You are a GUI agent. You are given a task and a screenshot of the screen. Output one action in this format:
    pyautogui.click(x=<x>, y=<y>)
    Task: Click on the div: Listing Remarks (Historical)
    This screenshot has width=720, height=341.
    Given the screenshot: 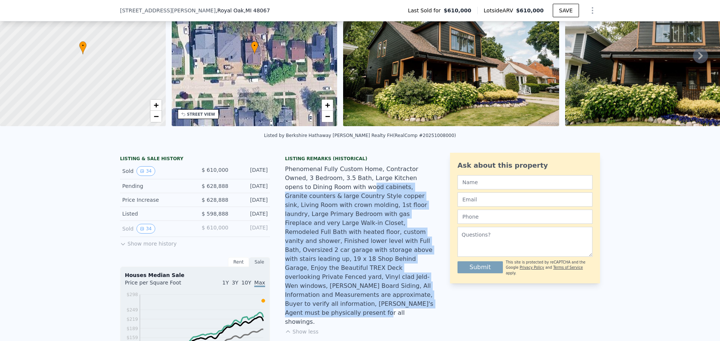 What is the action you would take?
    pyautogui.click(x=360, y=159)
    